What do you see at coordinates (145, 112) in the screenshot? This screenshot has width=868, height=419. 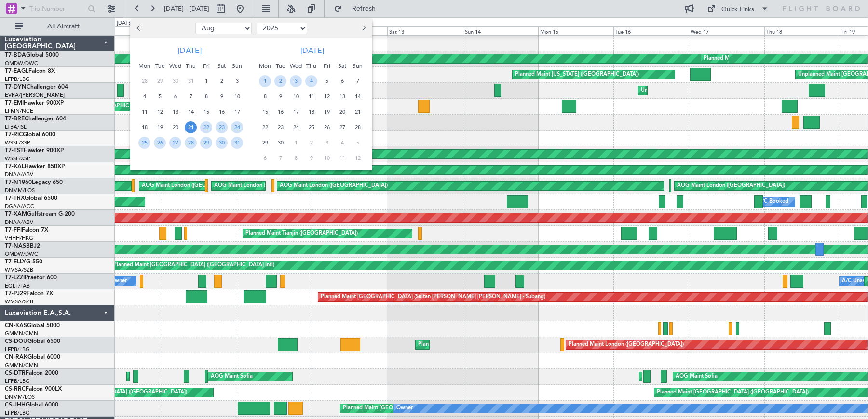 I see `div: 11-8-2025` at bounding box center [145, 112].